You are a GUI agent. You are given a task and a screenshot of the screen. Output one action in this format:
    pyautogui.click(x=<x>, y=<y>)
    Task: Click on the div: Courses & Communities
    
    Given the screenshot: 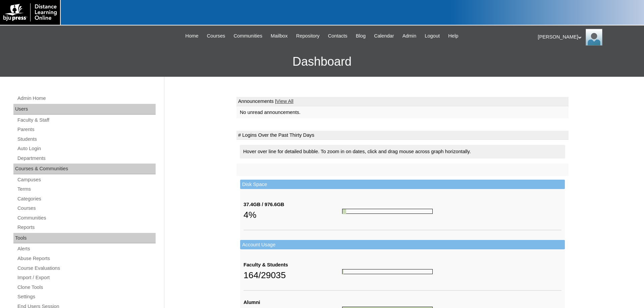 What is the action you would take?
    pyautogui.click(x=85, y=169)
    